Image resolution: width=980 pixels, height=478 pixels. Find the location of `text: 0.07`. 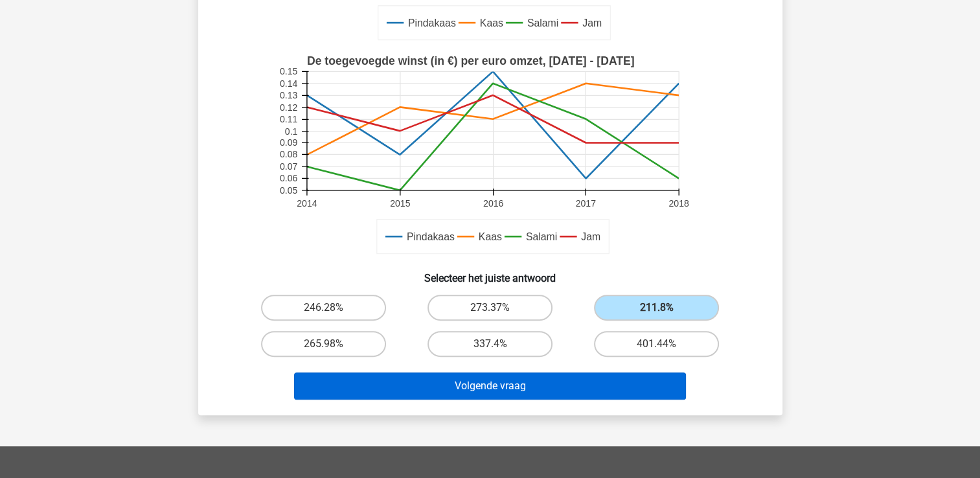

text: 0.07 is located at coordinates (288, 167).